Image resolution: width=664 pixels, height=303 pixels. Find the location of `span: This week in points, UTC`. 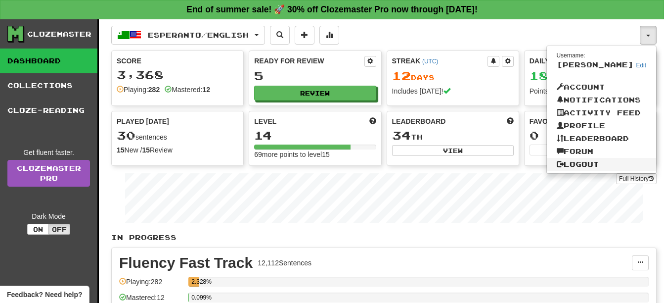

span: This week in points, UTC is located at coordinates (511, 121).